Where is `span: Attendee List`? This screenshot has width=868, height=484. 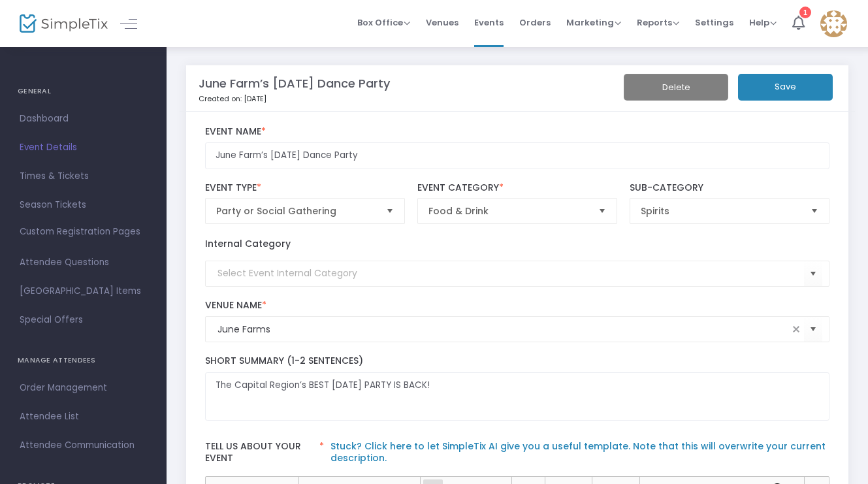
span: Attendee List is located at coordinates (83, 417).